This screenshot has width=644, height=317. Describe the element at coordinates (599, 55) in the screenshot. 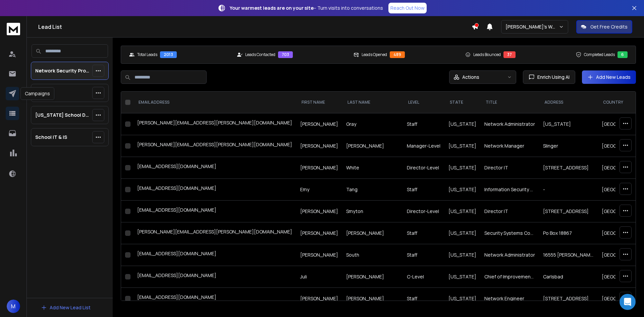

I see `p: Completed Leads` at that location.